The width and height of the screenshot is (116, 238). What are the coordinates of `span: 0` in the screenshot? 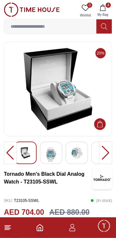 It's located at (90, 5).